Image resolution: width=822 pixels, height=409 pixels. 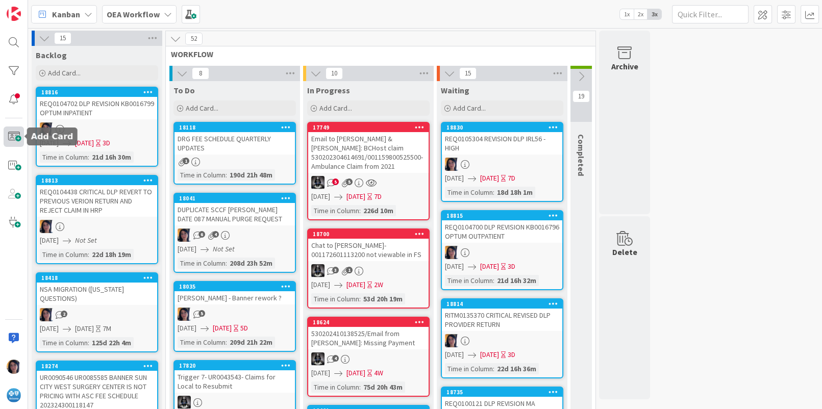 What do you see at coordinates (581, 96) in the screenshot?
I see `span: 19` at bounding box center [581, 96].